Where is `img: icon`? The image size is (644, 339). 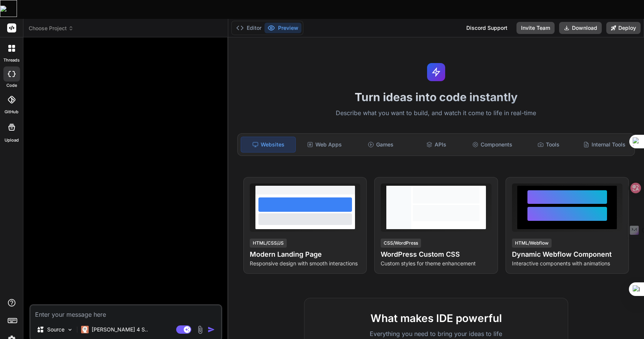 img: icon is located at coordinates (211, 329).